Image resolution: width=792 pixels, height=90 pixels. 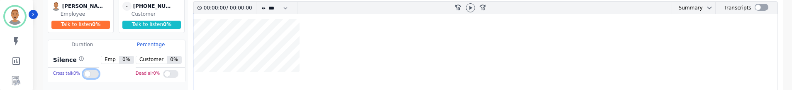 What do you see at coordinates (687, 8) in the screenshot?
I see `div: Summary` at bounding box center [687, 8].